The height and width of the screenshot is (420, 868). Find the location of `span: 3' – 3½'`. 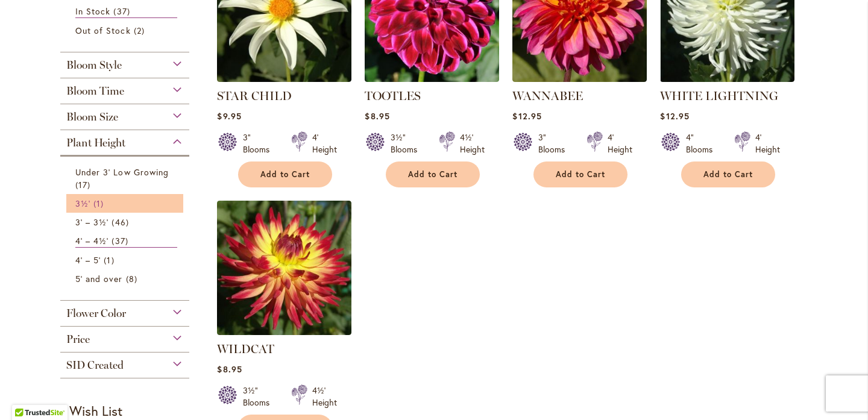

span: 3' – 3½' is located at coordinates (91, 222).